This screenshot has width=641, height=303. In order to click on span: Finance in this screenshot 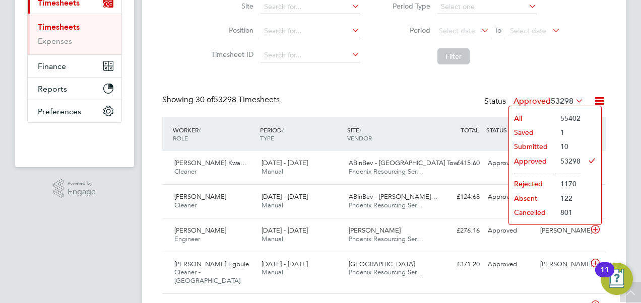, I will do `click(52, 66)`.